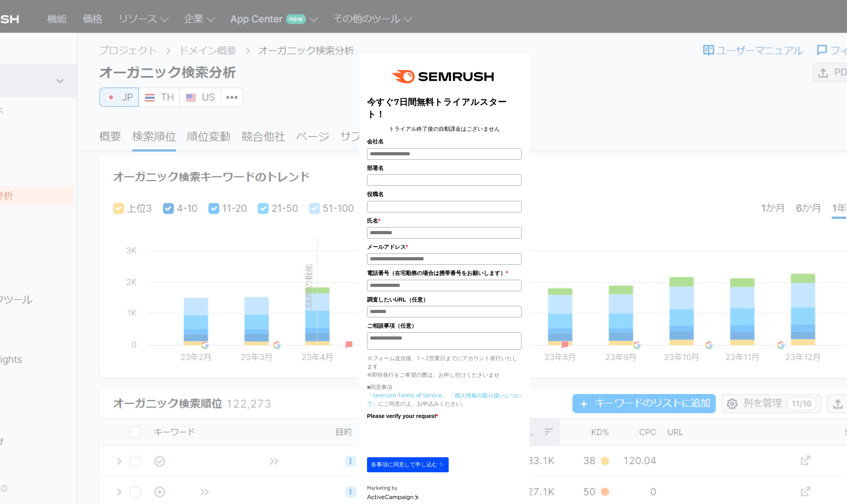 This screenshot has width=847, height=504. I want to click on div: Marketing by, so click(444, 488).